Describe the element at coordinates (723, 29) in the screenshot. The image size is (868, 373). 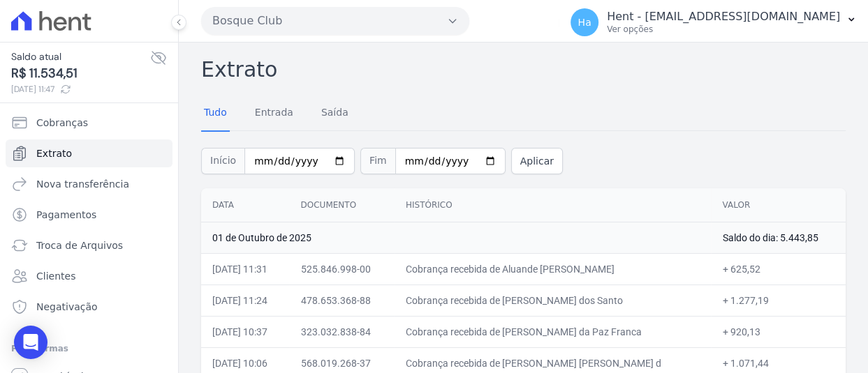
I see `p: Ver opções` at that location.